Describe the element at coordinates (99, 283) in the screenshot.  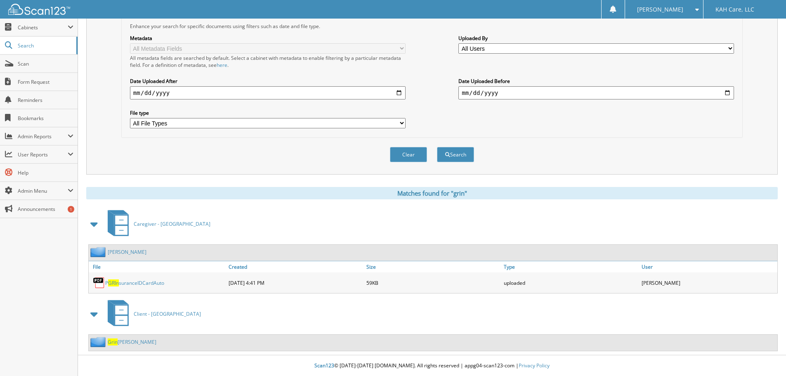
I see `img: PDF.png` at that location.